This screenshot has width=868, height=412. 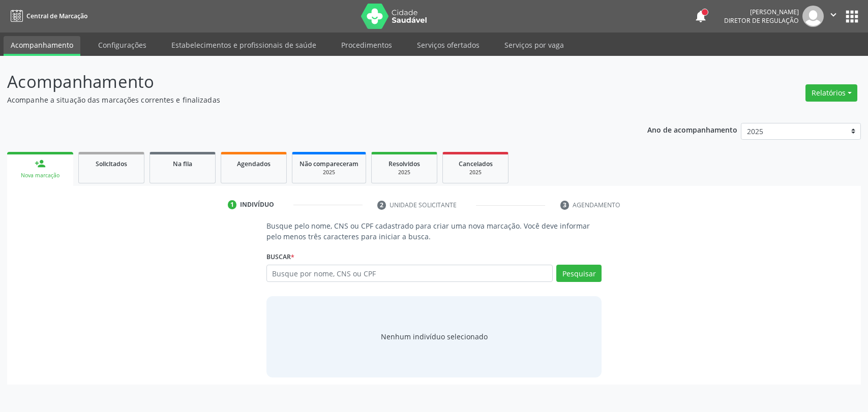 I want to click on p: Acompanhe a situação das marcações correntes e finalizadas, so click(x=305, y=100).